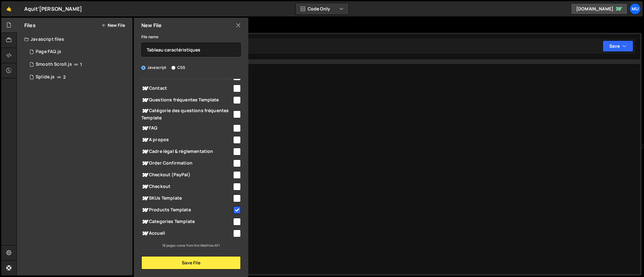 The image size is (644, 277). I want to click on span: 1, so click(81, 64).